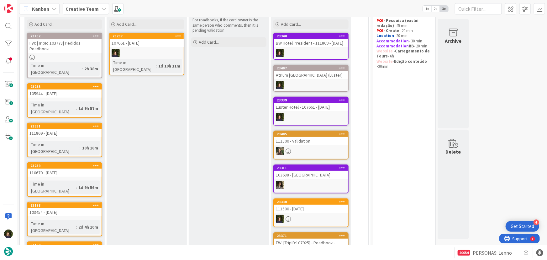  I want to click on p: For roadbooks, if the card owner is the same person who comments, then it is pending validation, so click(229, 25).